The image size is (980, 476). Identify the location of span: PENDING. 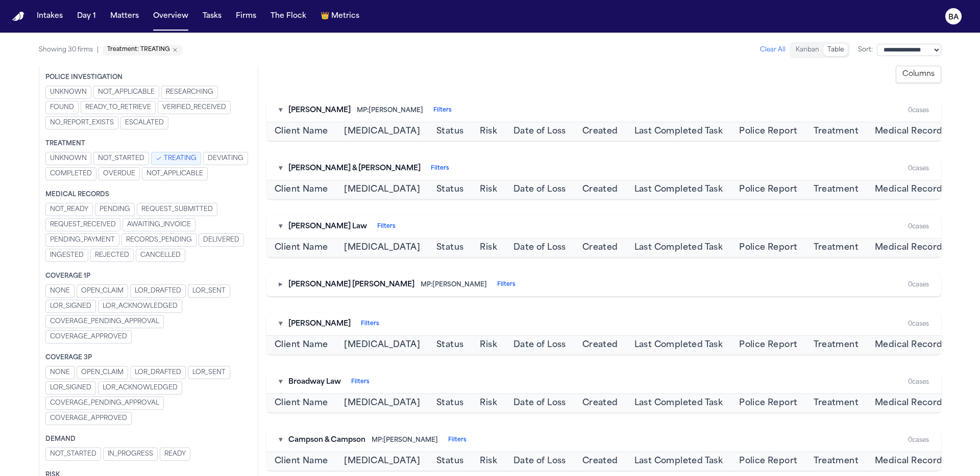
(115, 209).